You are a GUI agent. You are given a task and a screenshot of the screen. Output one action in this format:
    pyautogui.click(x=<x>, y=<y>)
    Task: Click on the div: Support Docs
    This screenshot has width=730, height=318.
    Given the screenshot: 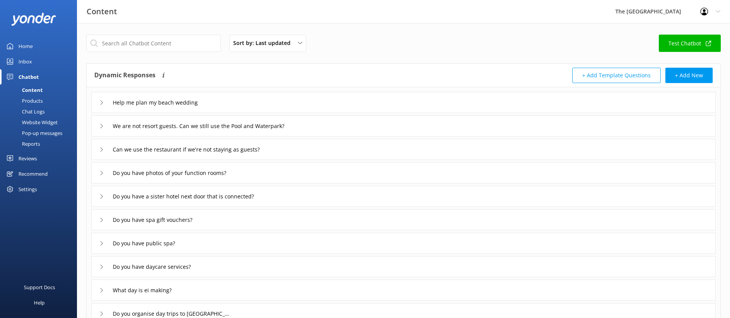 What is the action you would take?
    pyautogui.click(x=39, y=288)
    